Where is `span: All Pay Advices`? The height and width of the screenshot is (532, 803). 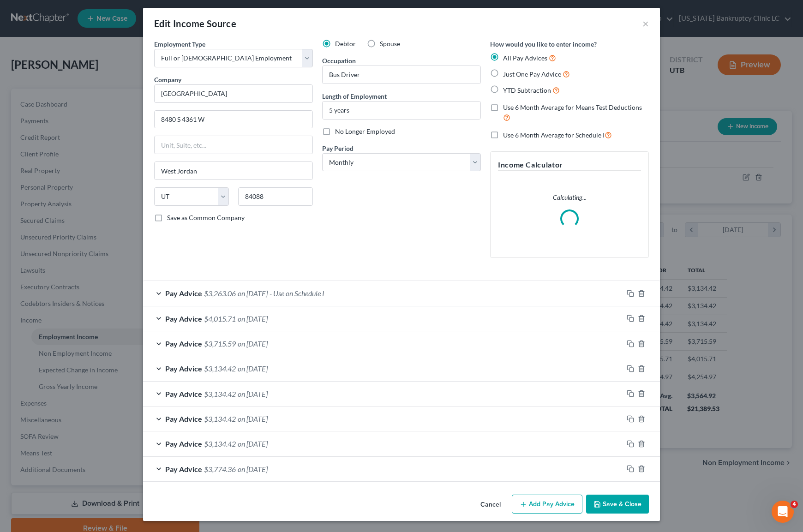
span: All Pay Advices is located at coordinates (525, 57).